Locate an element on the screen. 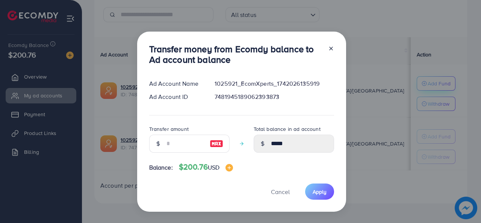  div: Ad Account Name is located at coordinates (176, 83).